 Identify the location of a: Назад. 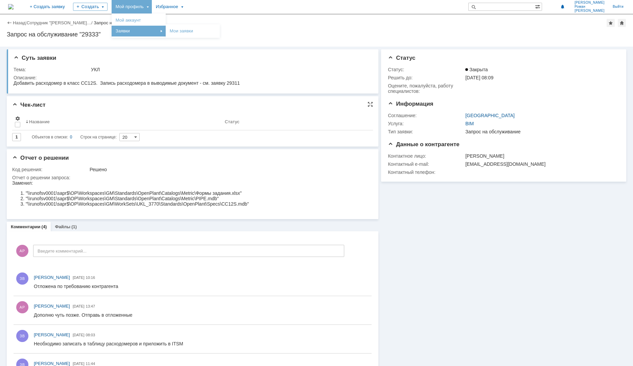
(19, 23).